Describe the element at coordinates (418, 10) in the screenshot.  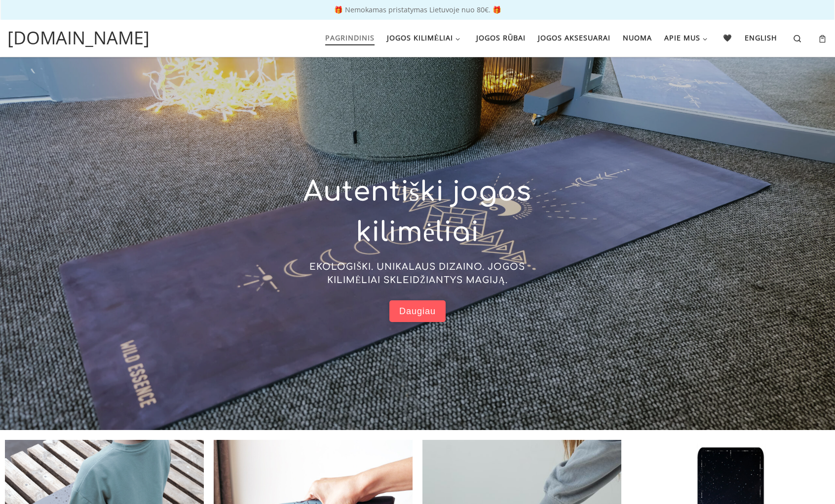
I see `p: 🎁 Nemokamas pristatymas Lietuvoje nuo 80€. 🎁` at that location.